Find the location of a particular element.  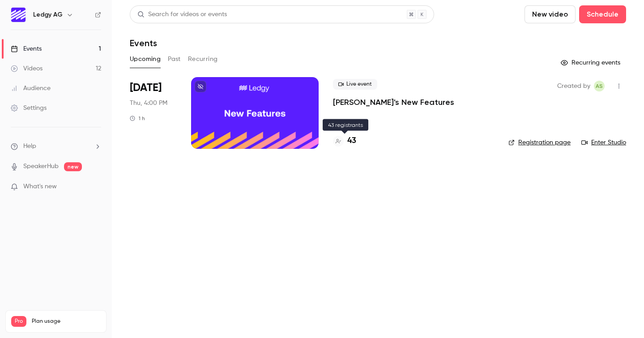

span: Ana Silva is located at coordinates (600, 86).